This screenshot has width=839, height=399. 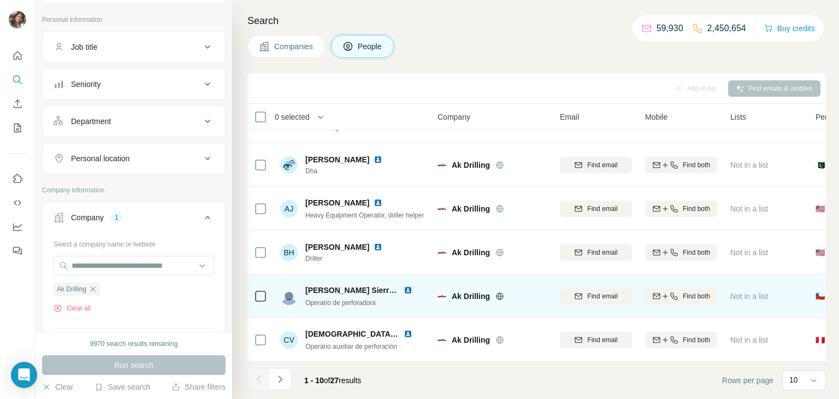 What do you see at coordinates (134, 20) in the screenshot?
I see `p: Personal information` at bounding box center [134, 20].